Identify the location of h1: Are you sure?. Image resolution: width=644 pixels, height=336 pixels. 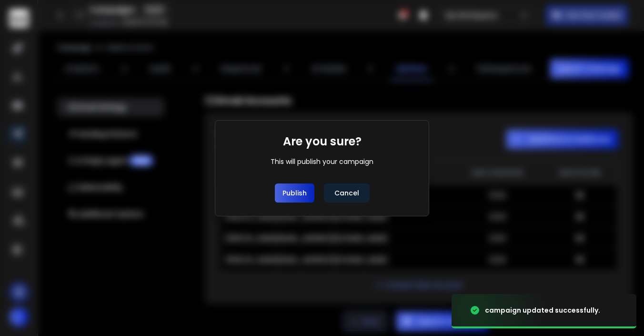
(322, 141).